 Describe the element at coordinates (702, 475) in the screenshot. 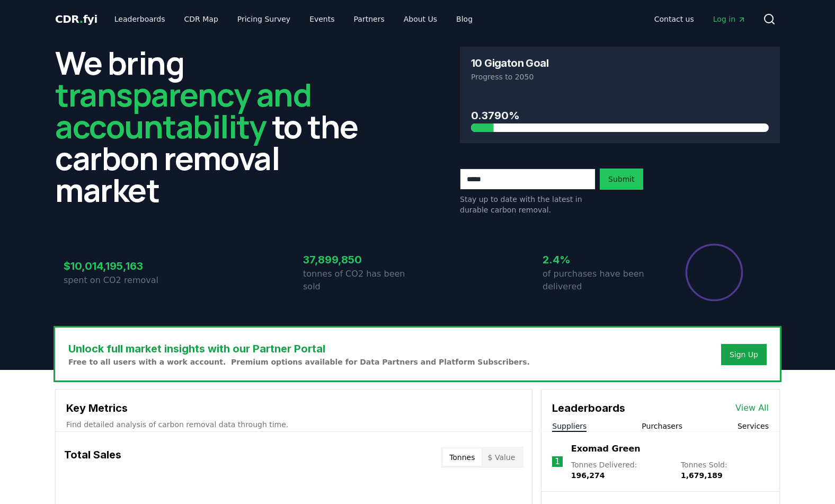

I see `span: 1,679,189` at that location.